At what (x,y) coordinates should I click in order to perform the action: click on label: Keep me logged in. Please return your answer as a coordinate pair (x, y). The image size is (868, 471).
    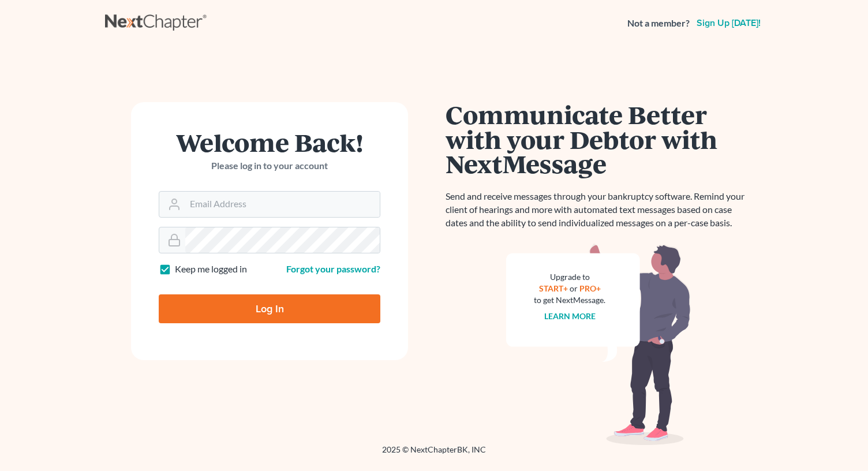
    Looking at the image, I should click on (211, 269).